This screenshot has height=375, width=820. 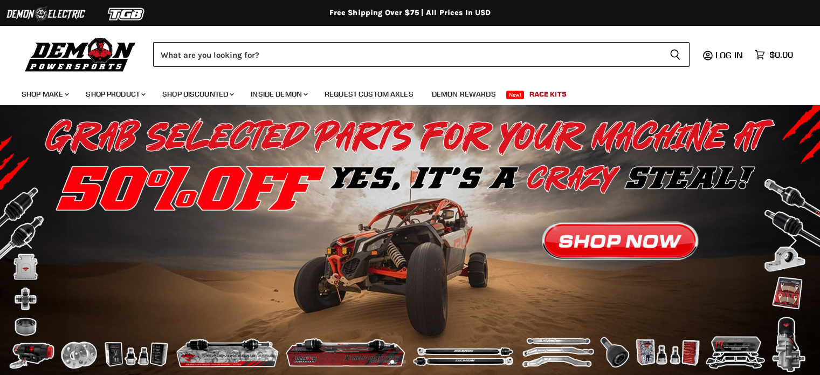 What do you see at coordinates (428, 361) in the screenshot?
I see `li: Page dot 4` at bounding box center [428, 361].